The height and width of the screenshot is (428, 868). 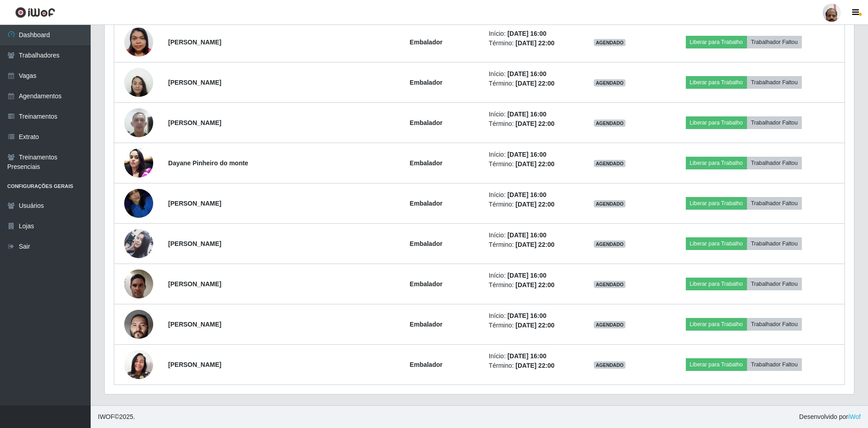 I want to click on img: 1716159554658.jpeg, so click(x=139, y=122).